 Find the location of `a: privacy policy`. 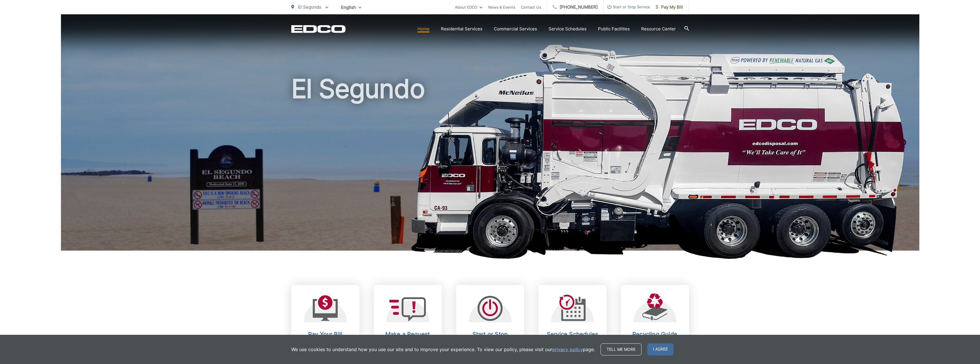

a: privacy policy is located at coordinates (567, 349).